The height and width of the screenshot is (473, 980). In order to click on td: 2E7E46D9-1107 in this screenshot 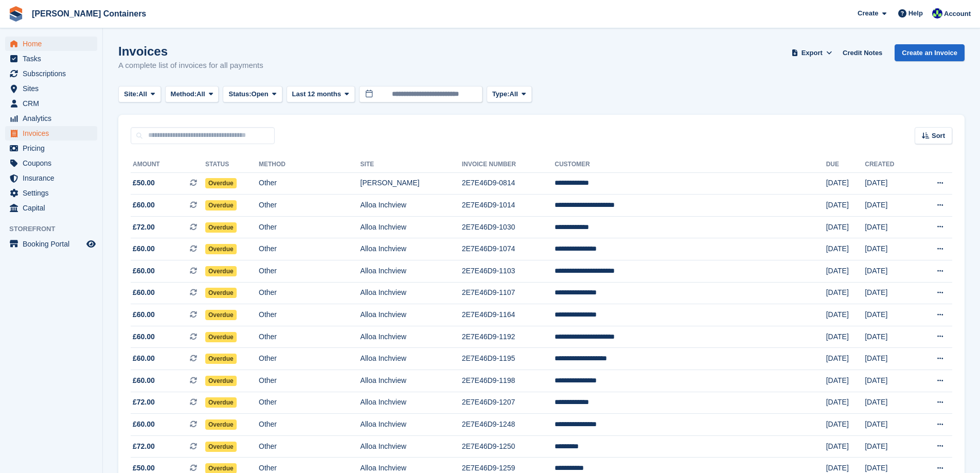, I will do `click(509, 292)`.